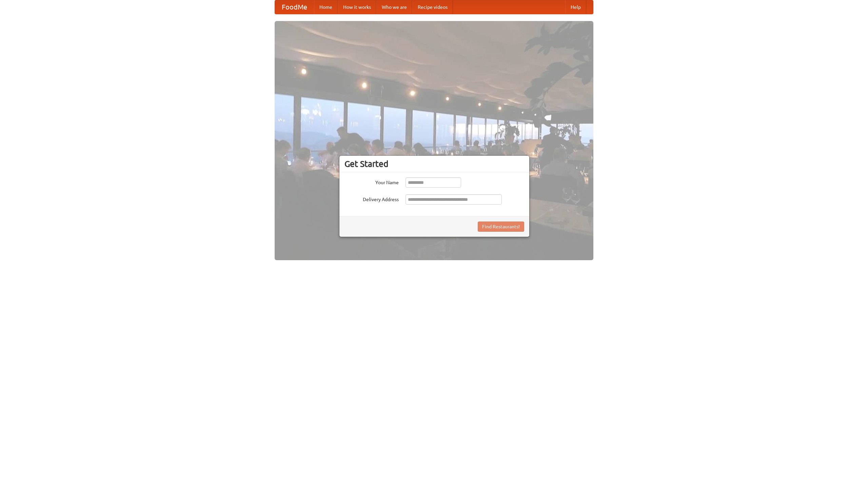 This screenshot has width=868, height=480. Describe the element at coordinates (434, 164) in the screenshot. I see `h3: Get Started` at that location.